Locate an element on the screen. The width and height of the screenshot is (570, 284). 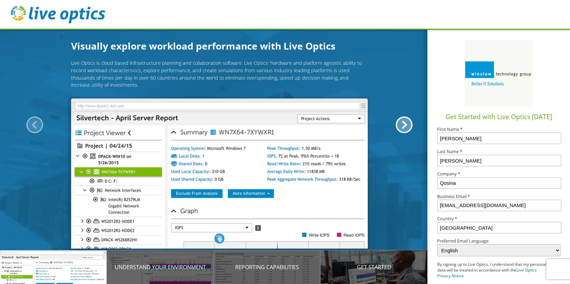
p: By signing up to Live Optics, I understand that my personal data will be treated in accordance wi... is located at coordinates (493, 270).